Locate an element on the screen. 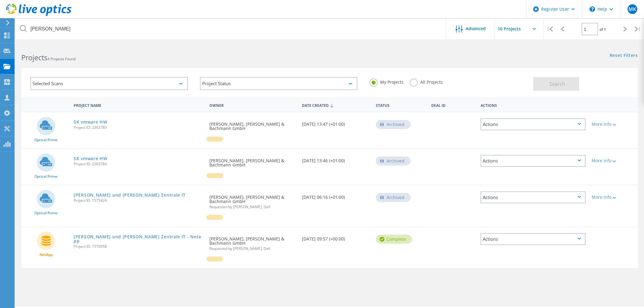 The width and height of the screenshot is (644, 308). b: Projects is located at coordinates (34, 57).